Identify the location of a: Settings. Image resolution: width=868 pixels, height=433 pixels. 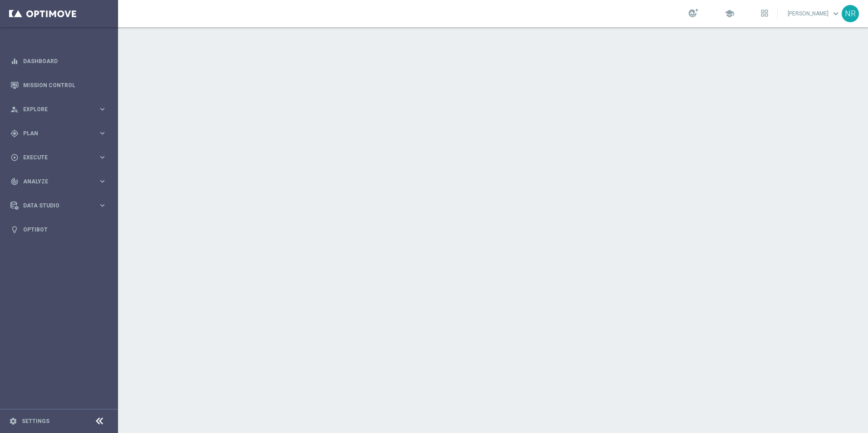
(35, 421).